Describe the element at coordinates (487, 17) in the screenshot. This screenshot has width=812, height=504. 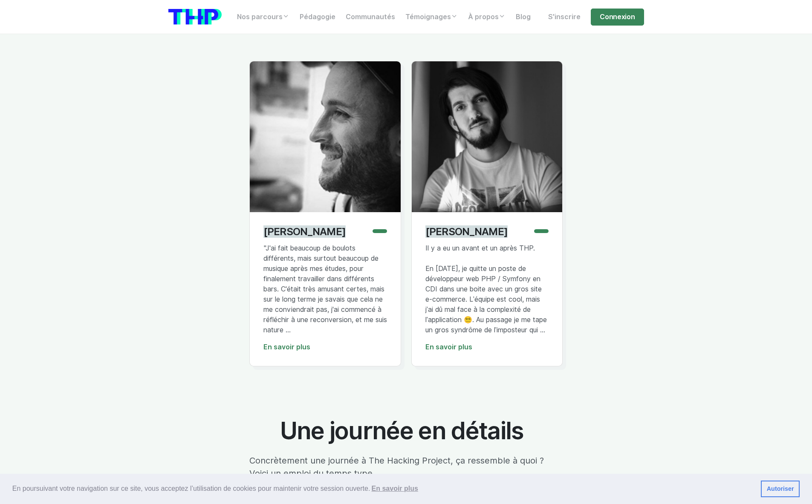
I see `a: À propos` at that location.